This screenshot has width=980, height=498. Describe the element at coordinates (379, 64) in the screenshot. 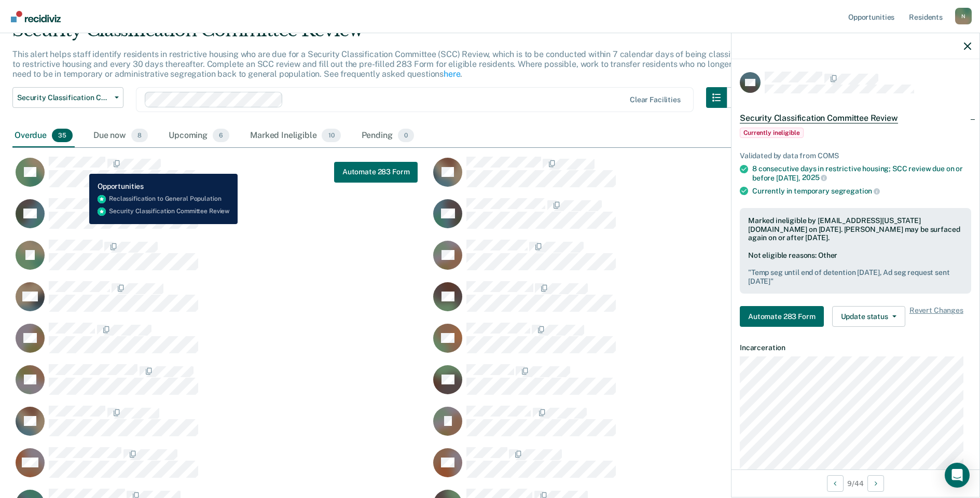

I see `p: This alert helps staff identify residents in restrictive housing who are due for a Security Class...` at that location.